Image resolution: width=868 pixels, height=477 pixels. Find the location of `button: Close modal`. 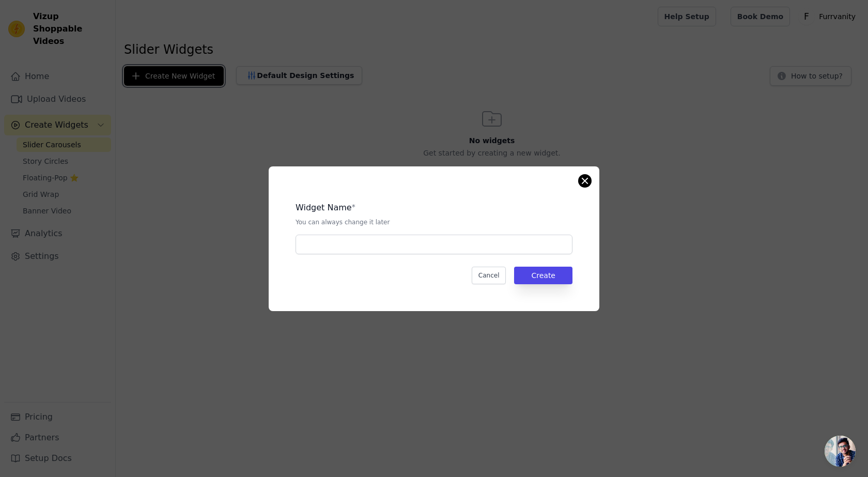

button: Close modal is located at coordinates (585, 181).